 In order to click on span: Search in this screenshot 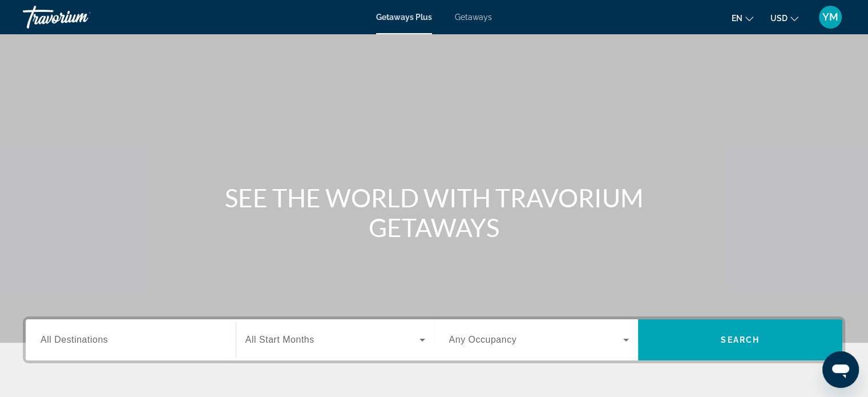, I will do `click(740, 340)`.